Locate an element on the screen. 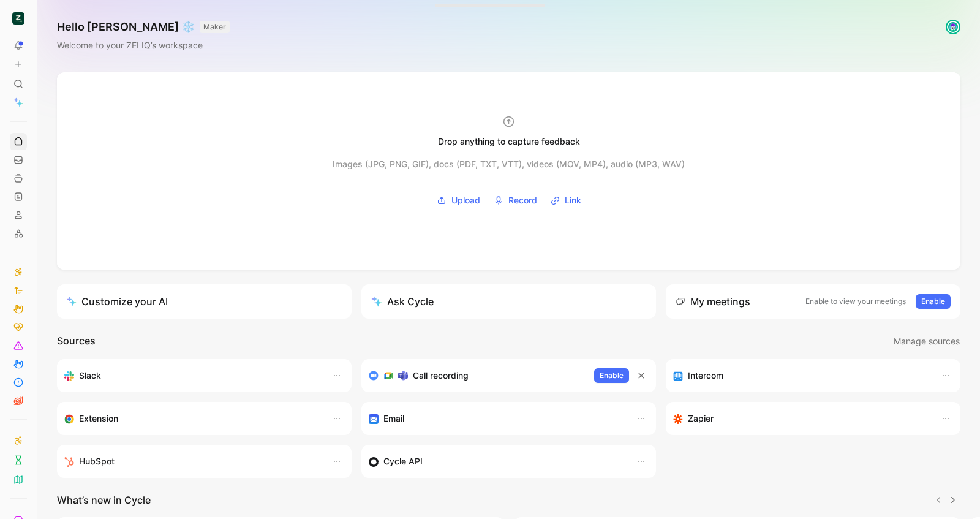  div: Sync customers & send feedback from custom sources. Get inspired by our favorite use case is located at coordinates (496, 461).